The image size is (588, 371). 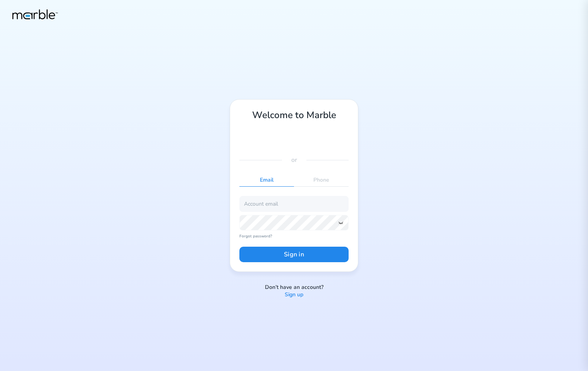 What do you see at coordinates (294, 254) in the screenshot?
I see `button: Sign in` at bounding box center [294, 254].